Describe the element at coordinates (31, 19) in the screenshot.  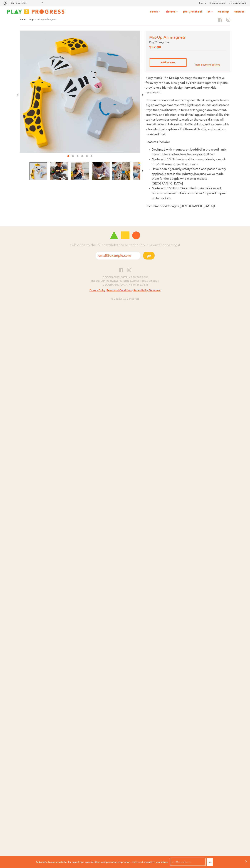
I see `a: Shop` at that location.